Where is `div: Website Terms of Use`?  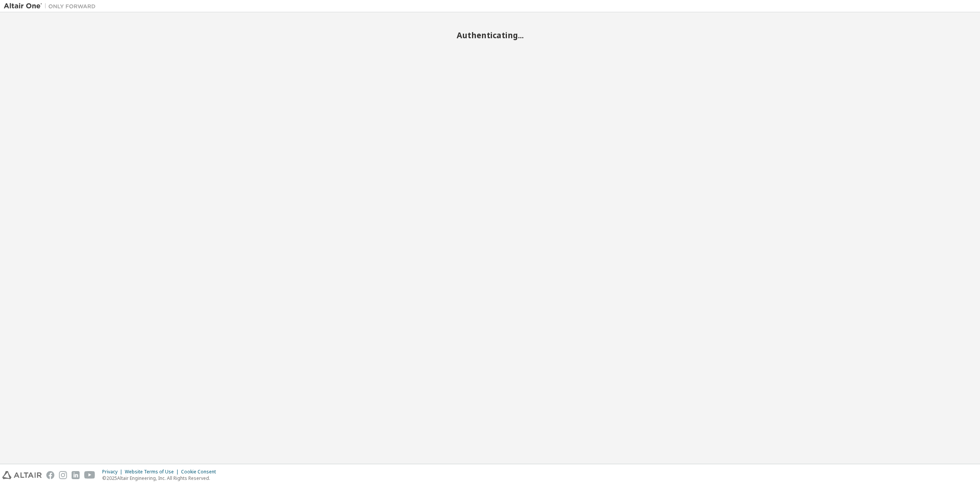 div: Website Terms of Use is located at coordinates (153, 472).